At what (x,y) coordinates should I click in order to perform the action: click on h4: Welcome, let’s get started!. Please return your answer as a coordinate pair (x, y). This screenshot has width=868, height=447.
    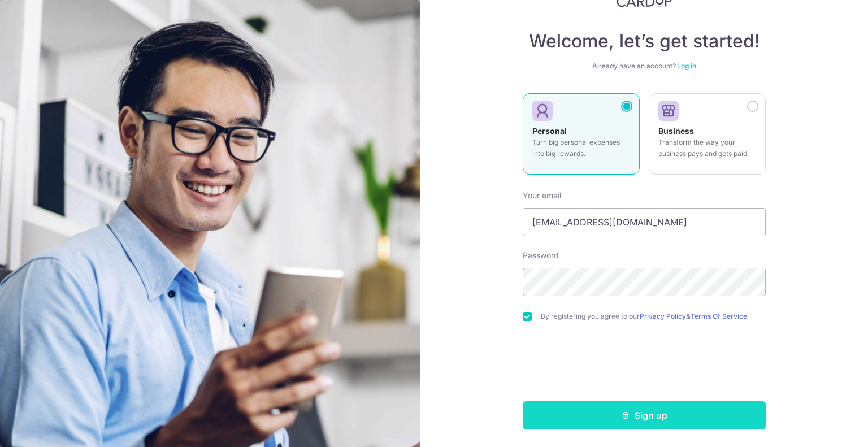
    Looking at the image, I should click on (644, 42).